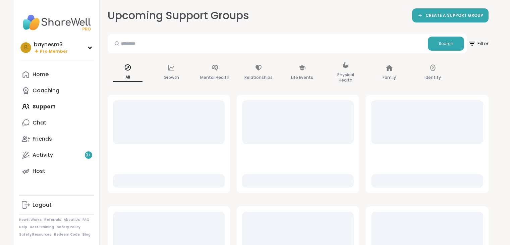 This screenshot has height=245, width=510. Describe the element at coordinates (258, 77) in the screenshot. I see `p: Relationships` at that location.